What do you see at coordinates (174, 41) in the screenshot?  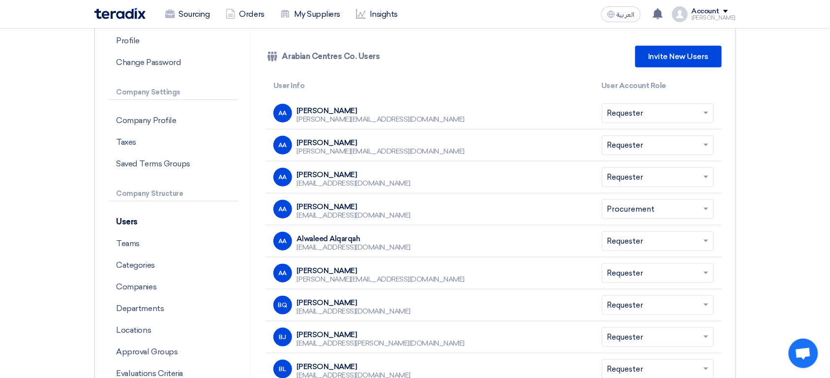 I see `p: Profile` at bounding box center [174, 41].